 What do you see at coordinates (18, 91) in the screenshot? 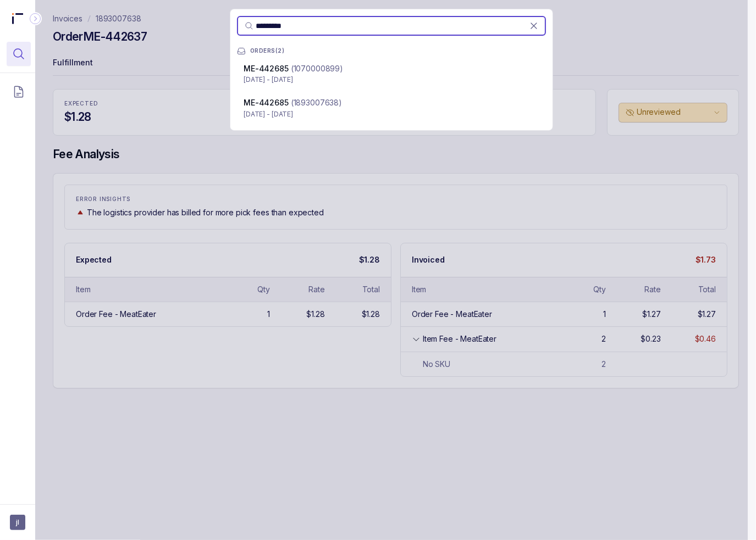
I see `button: Menu Icon Button DocumentTextIcon` at bounding box center [18, 91].